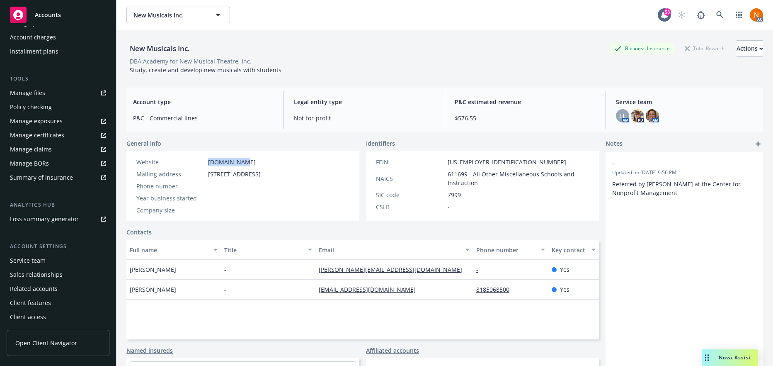 The image size is (773, 366). What do you see at coordinates (170, 162) in the screenshot?
I see `div: Website` at bounding box center [170, 162].